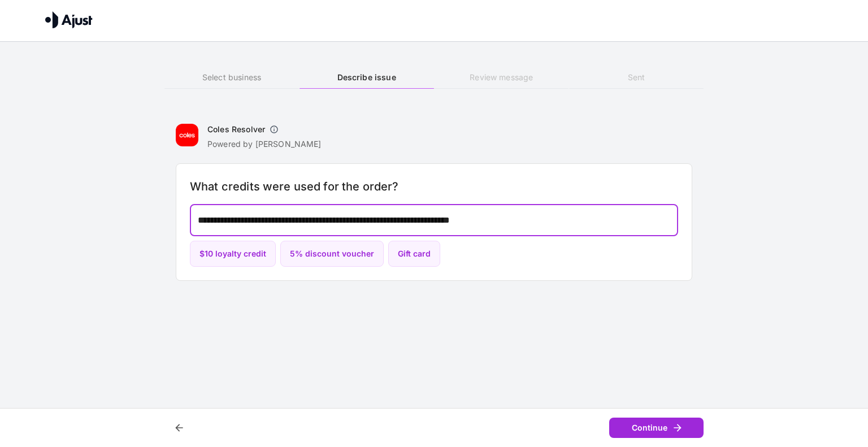  Describe the element at coordinates (434, 187) in the screenshot. I see `h6: What credits were used for the order?` at that location.